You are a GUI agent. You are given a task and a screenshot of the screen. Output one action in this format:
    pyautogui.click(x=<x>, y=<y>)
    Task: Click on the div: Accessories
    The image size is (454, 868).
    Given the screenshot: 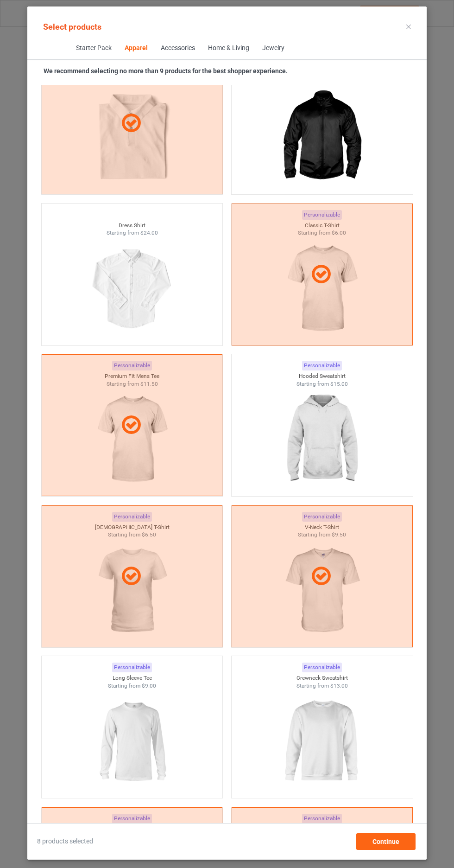 What is the action you would take?
    pyautogui.click(x=177, y=49)
    